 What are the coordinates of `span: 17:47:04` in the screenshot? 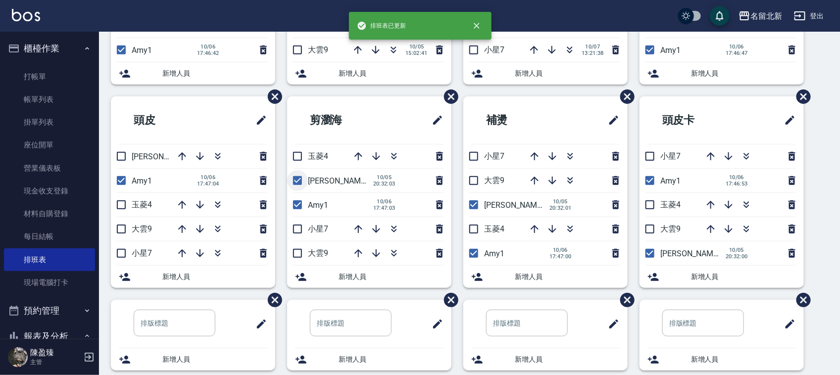 It's located at (208, 184).